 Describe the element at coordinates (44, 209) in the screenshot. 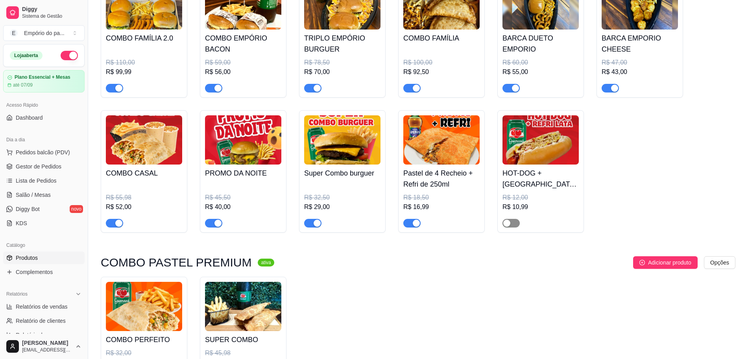

I see `a: Diggy Botnovo` at that location.